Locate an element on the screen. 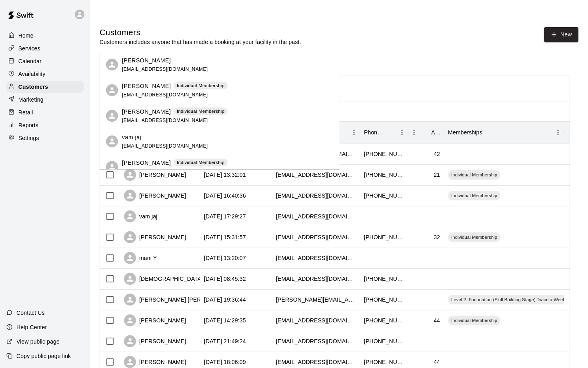  div: Availability is located at coordinates (45, 74).